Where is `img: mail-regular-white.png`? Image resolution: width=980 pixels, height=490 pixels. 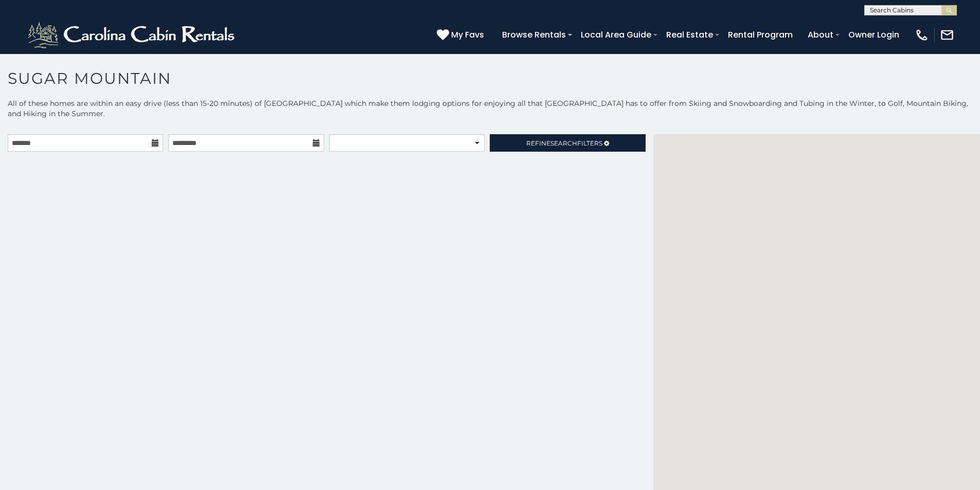 img: mail-regular-white.png is located at coordinates (947, 35).